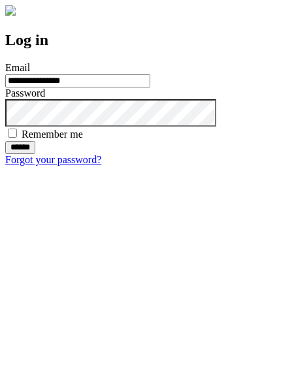 The width and height of the screenshot is (294, 389). Describe the element at coordinates (53, 159) in the screenshot. I see `a: Forgot your password?` at that location.